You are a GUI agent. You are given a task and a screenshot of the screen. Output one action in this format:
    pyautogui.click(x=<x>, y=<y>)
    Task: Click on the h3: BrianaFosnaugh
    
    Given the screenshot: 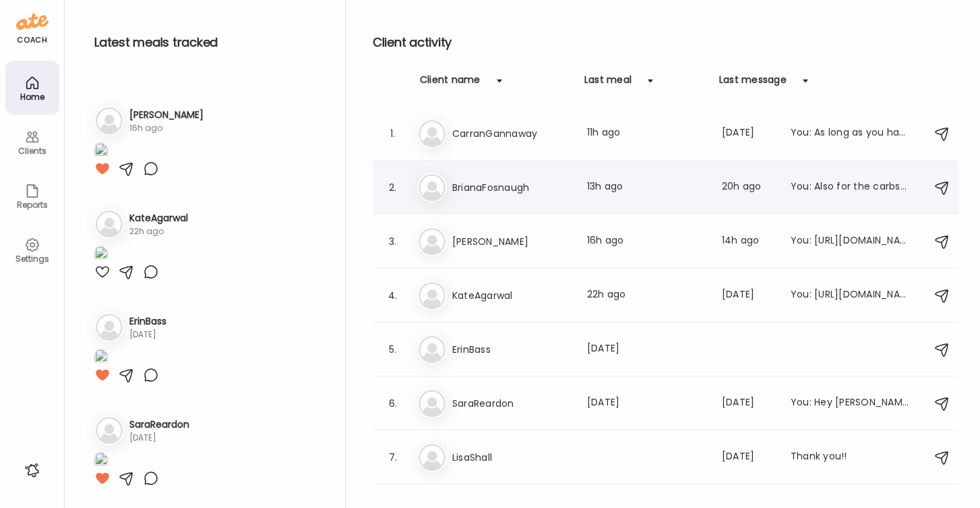 What is the action you would take?
    pyautogui.click(x=511, y=188)
    